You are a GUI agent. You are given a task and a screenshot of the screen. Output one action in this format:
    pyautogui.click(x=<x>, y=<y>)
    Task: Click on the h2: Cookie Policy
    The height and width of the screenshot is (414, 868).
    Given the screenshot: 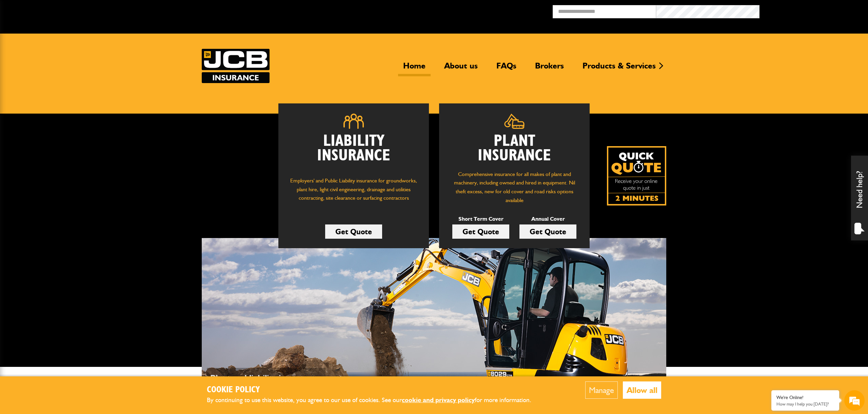 What is the action you would take?
    pyautogui.click(x=375, y=390)
    